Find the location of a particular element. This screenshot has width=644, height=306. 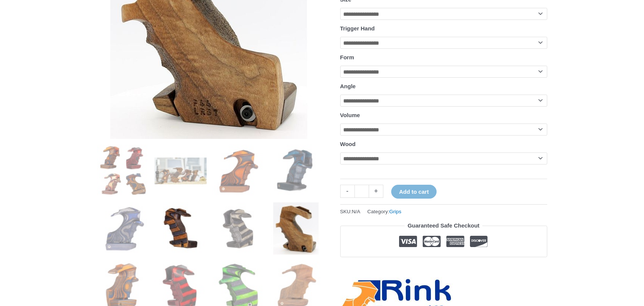

span: N/A is located at coordinates (356, 211).